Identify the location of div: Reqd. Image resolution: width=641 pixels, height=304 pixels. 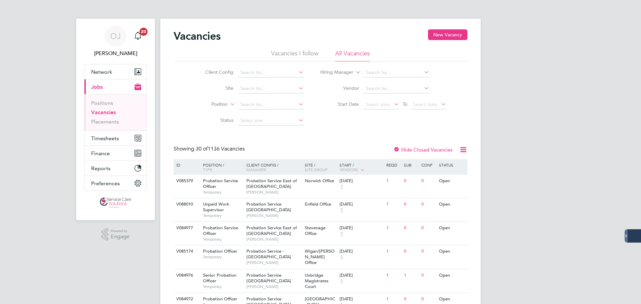
(393, 165).